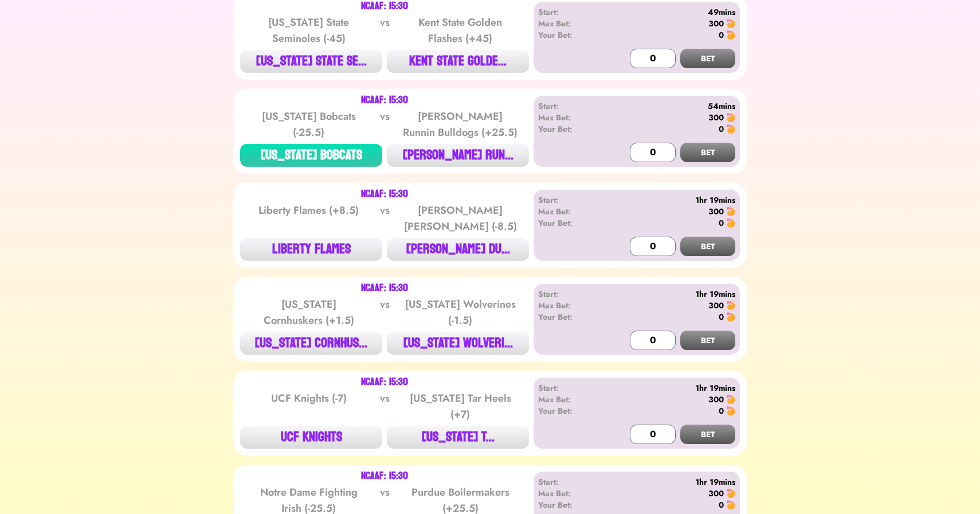 The image size is (980, 514). Describe the element at coordinates (311, 437) in the screenshot. I see `button: UCF KNIGHTS` at that location.